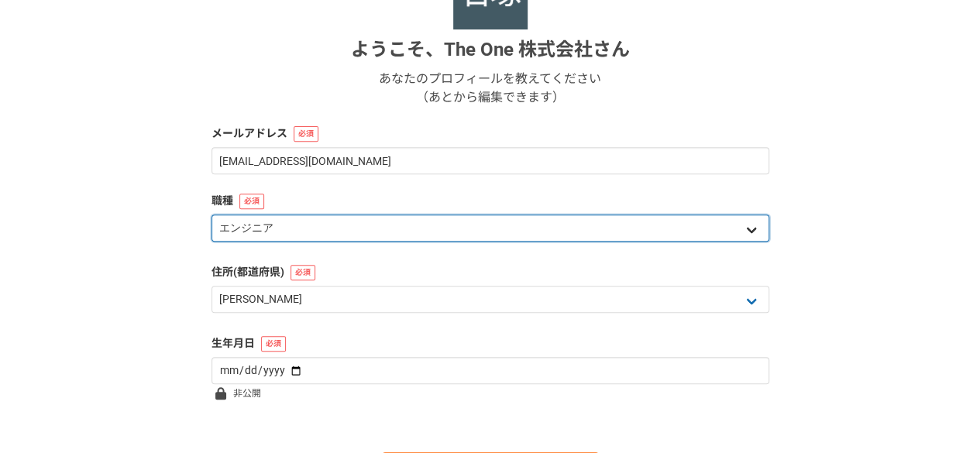 This screenshot has height=453, width=980. What do you see at coordinates (490, 201) in the screenshot?
I see `label: 職種` at bounding box center [490, 201].